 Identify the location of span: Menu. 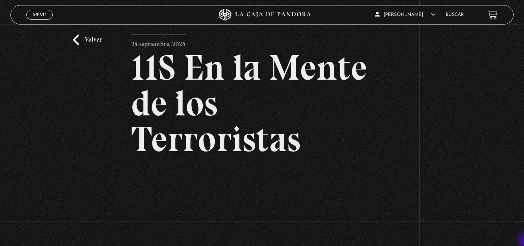
(39, 15).